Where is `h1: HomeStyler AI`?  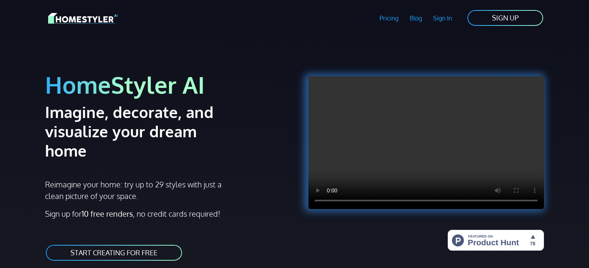
h1: HomeStyler AI is located at coordinates (168, 84).